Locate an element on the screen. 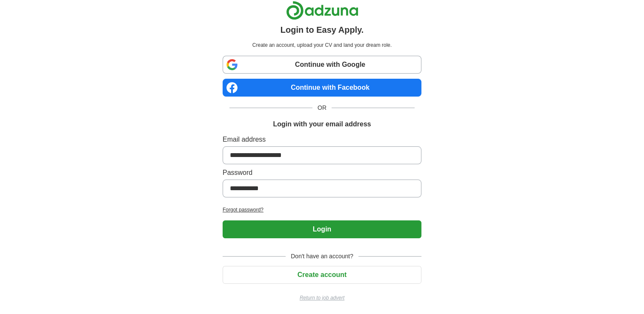  span: Don't have an account? is located at coordinates (322, 256).